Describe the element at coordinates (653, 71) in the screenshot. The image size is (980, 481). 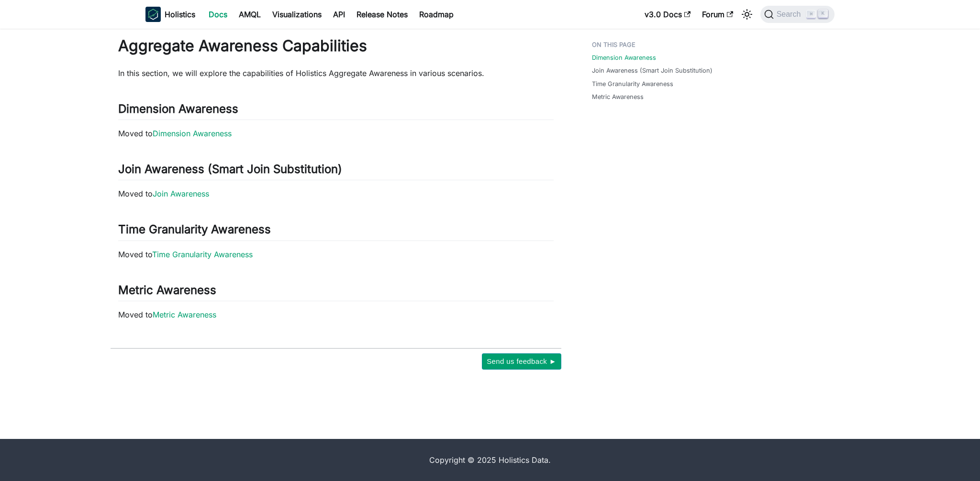
I see `a: Join Awareness (Smart Join Substitution)` at that location.